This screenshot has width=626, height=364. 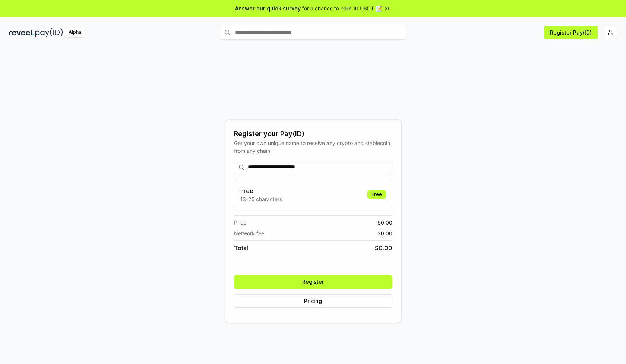 I want to click on img: reveel_dark, so click(x=22, y=33).